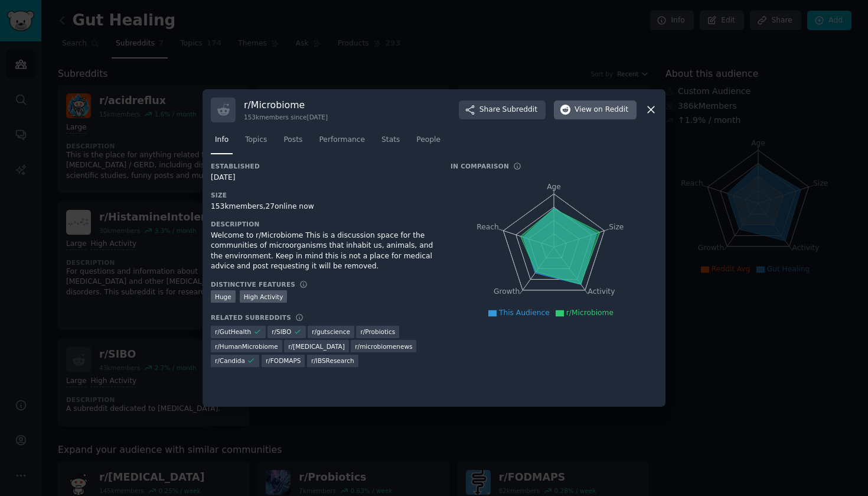 This screenshot has width=868, height=496. What do you see at coordinates (323, 166) in the screenshot?
I see `h3: Established` at bounding box center [323, 166].